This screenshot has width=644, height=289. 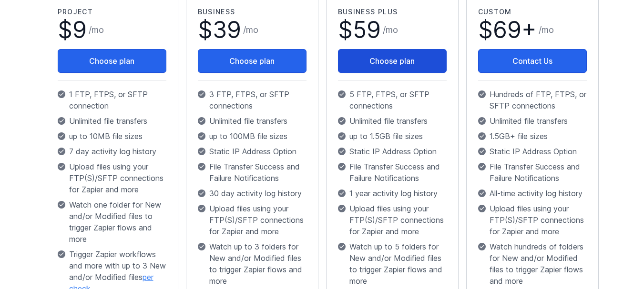 What do you see at coordinates (252, 264) in the screenshot?
I see `p: Watch up to 3 folders for New and/or Modified files to trigger Zapier flows and more` at bounding box center [252, 264].